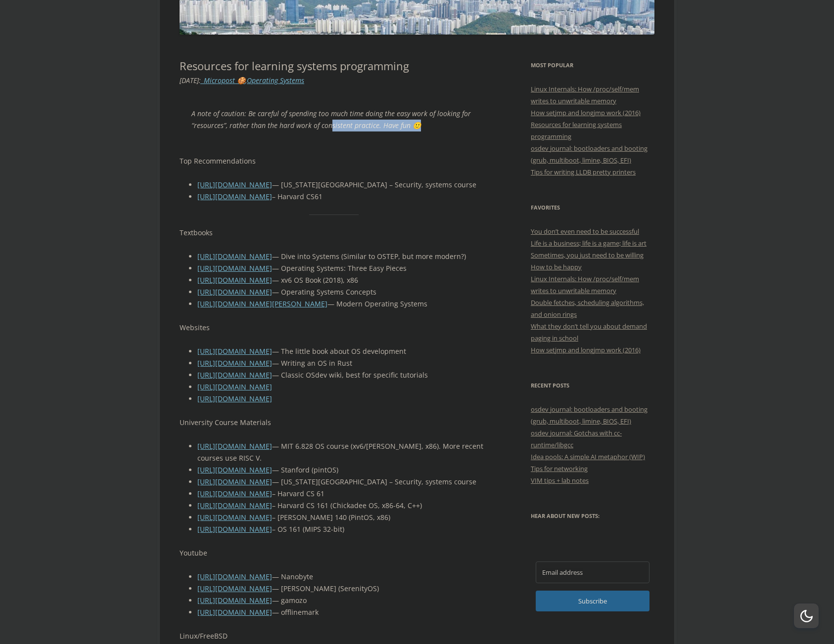 The image size is (834, 644). What do you see at coordinates (343, 601) in the screenshot?
I see `li: — gamozo` at bounding box center [343, 601].